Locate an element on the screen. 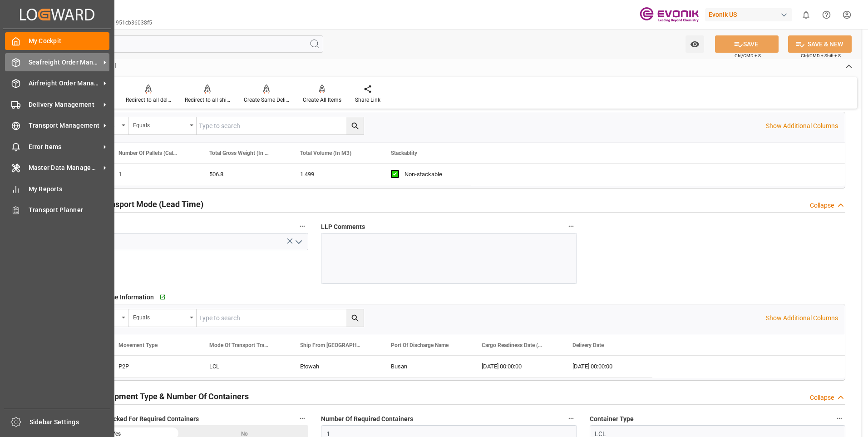 The height and width of the screenshot is (437, 868). button: SAVE & NEW is located at coordinates (820, 44).